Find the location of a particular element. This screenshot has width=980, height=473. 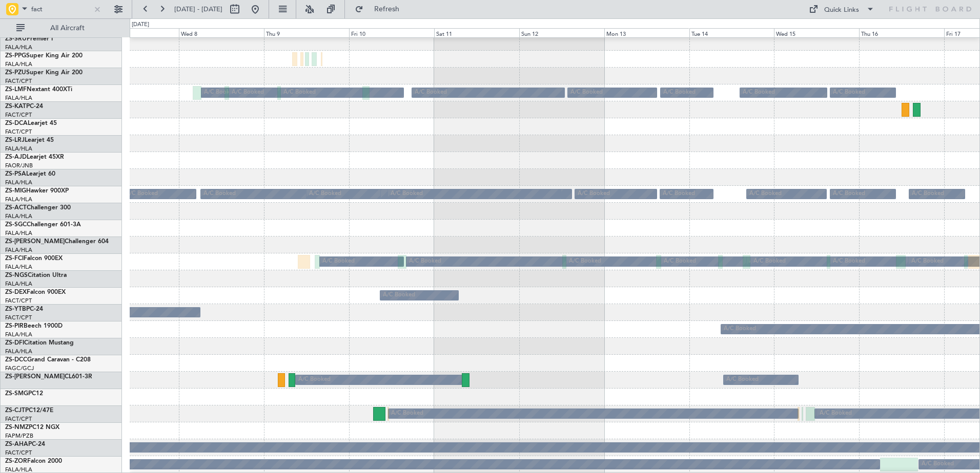

span: ZS-YTB is located at coordinates (15, 309).